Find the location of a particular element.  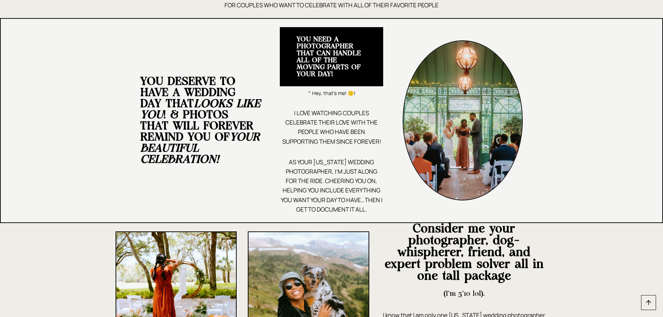

a: Scroll to top is located at coordinates (648, 302).